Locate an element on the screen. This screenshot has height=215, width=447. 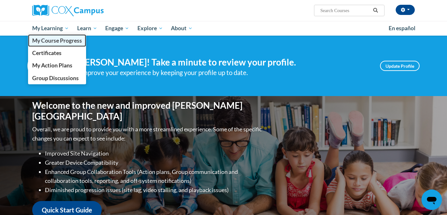
button: Account Settings is located at coordinates (405, 10).